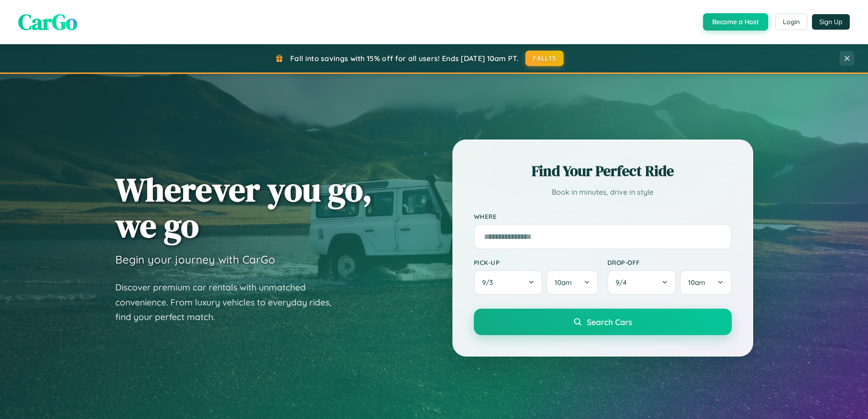  What do you see at coordinates (490, 282) in the screenshot?
I see `span: 9 / 3` at bounding box center [490, 282].